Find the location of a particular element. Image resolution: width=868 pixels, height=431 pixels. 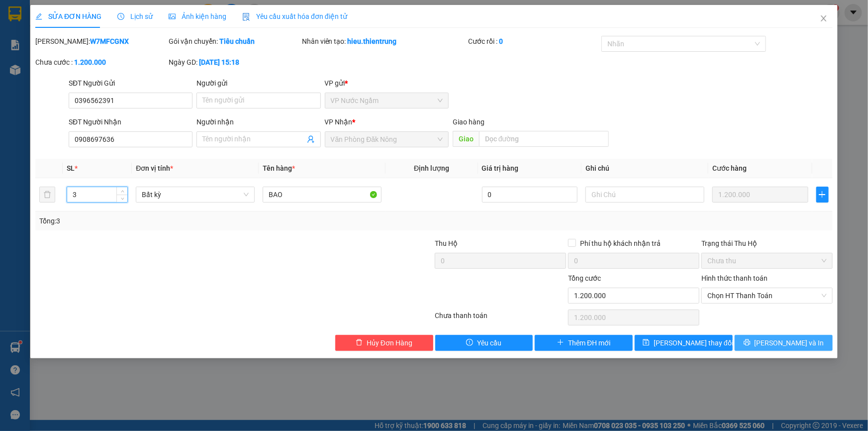

div: SĐT Người Nhận is located at coordinates (130, 122).